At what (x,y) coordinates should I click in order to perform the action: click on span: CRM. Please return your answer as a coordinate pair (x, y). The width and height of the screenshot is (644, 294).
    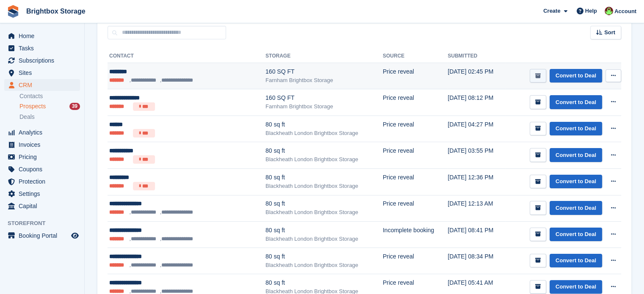
    Looking at the image, I should click on (44, 85).